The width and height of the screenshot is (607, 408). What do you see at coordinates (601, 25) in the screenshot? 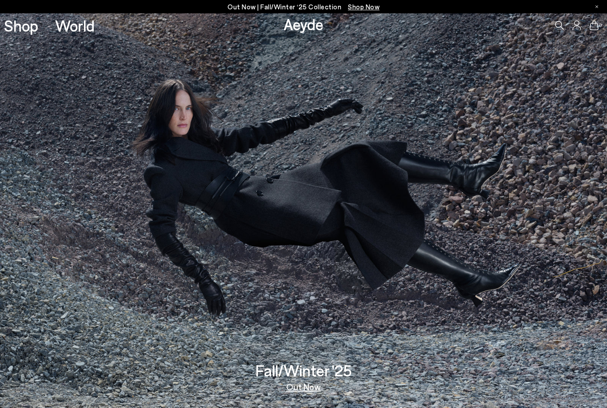
I see `span: 0` at bounding box center [601, 25].